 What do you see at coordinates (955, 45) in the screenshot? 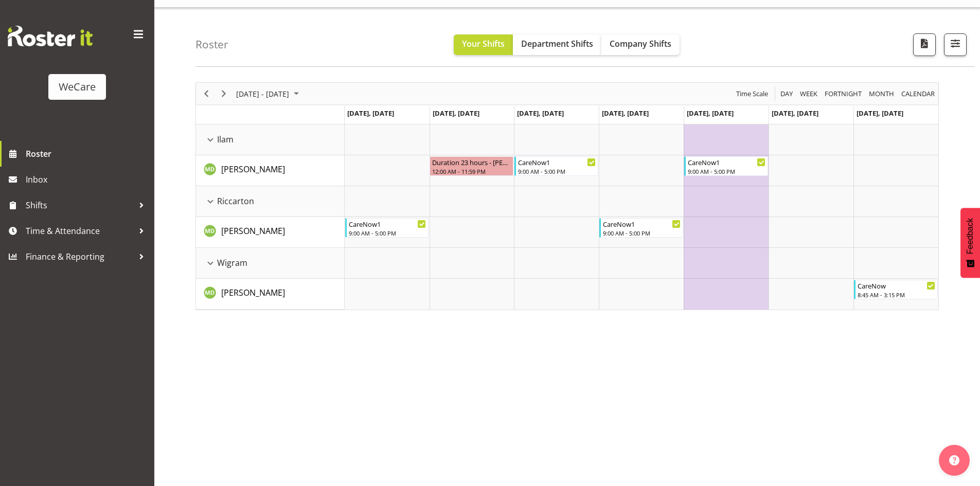
I see `button: Filter Shifts` at bounding box center [955, 45].